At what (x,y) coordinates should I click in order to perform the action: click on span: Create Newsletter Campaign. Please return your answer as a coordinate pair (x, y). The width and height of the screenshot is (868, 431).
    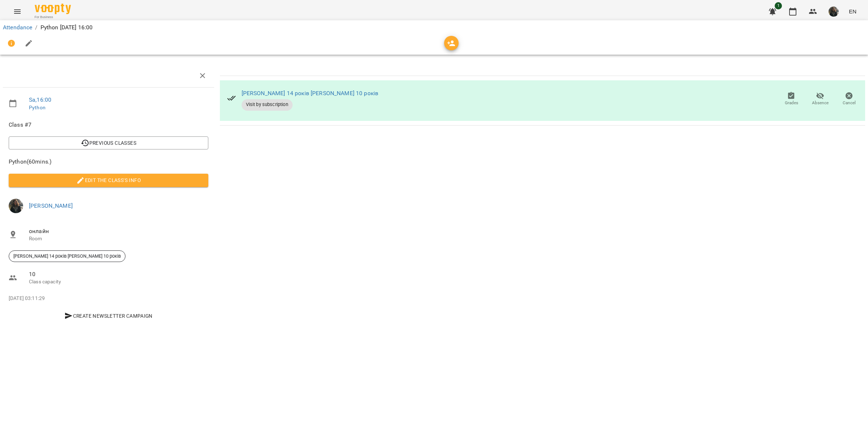
    Looking at the image, I should click on (109, 316).